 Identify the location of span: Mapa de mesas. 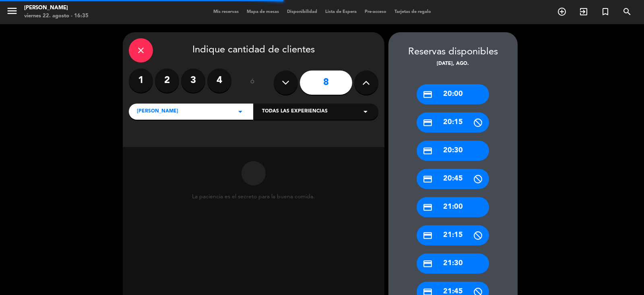
(263, 12).